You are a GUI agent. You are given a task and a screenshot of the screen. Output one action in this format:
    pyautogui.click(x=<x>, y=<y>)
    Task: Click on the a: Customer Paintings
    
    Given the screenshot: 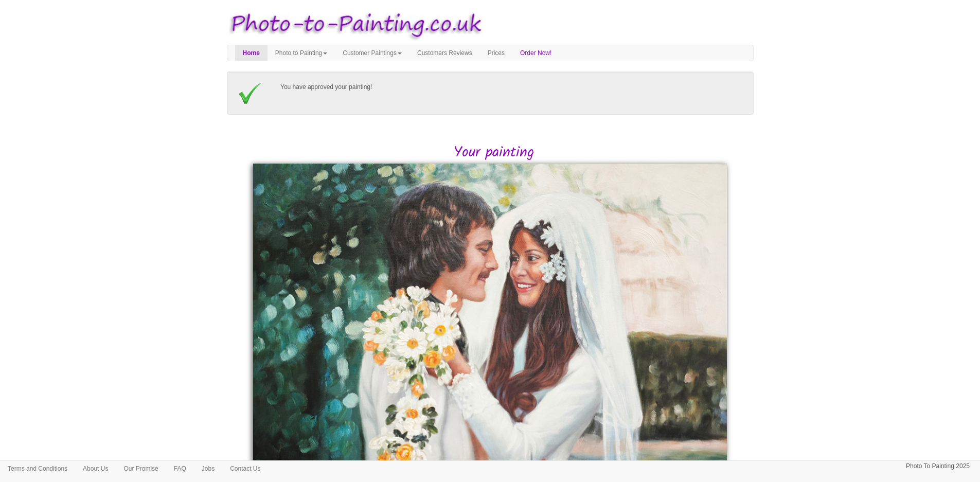 What is the action you would take?
    pyautogui.click(x=372, y=53)
    